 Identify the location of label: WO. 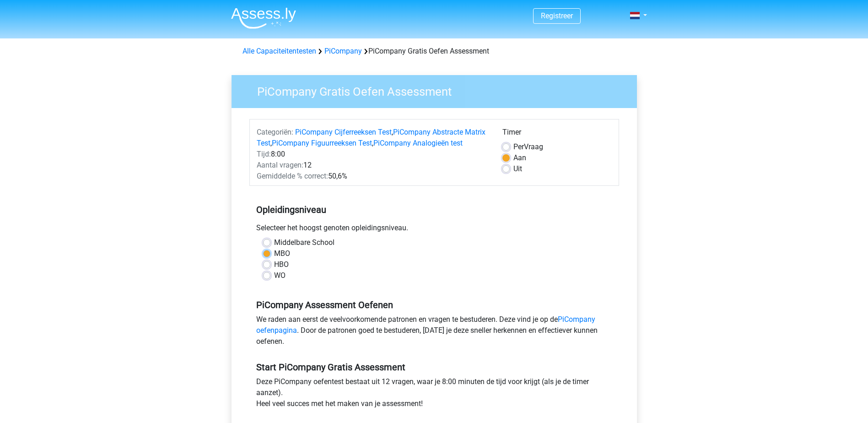
(280, 275).